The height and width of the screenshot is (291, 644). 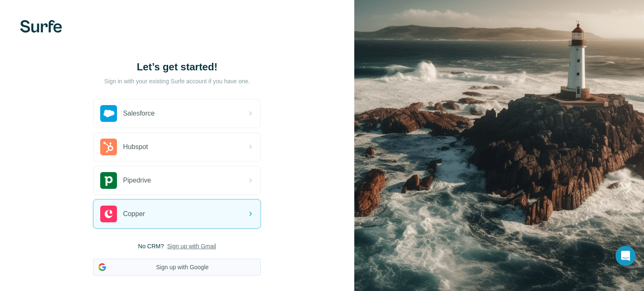 What do you see at coordinates (625, 256) in the screenshot?
I see `div: Open Intercom Messenger` at bounding box center [625, 256].